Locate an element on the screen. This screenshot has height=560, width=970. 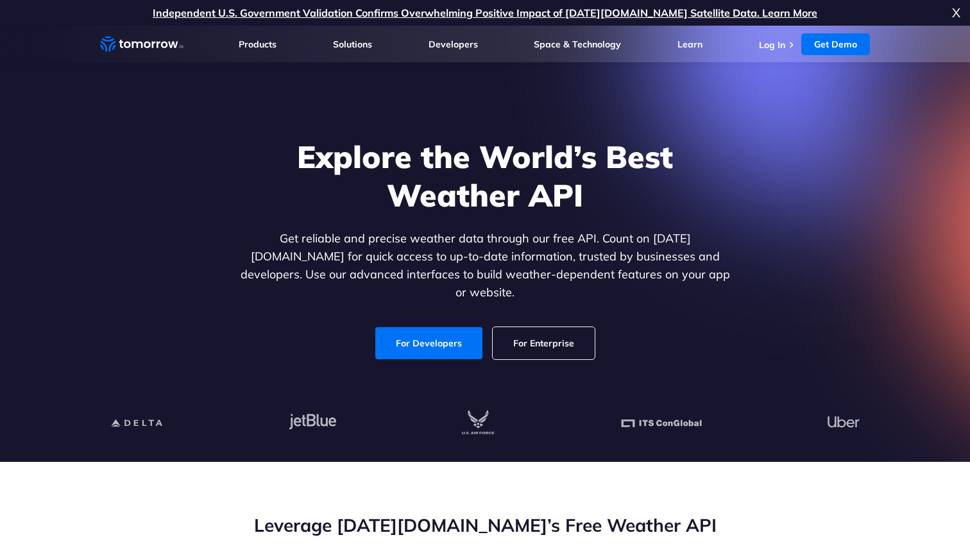
a: Products is located at coordinates (257, 44).